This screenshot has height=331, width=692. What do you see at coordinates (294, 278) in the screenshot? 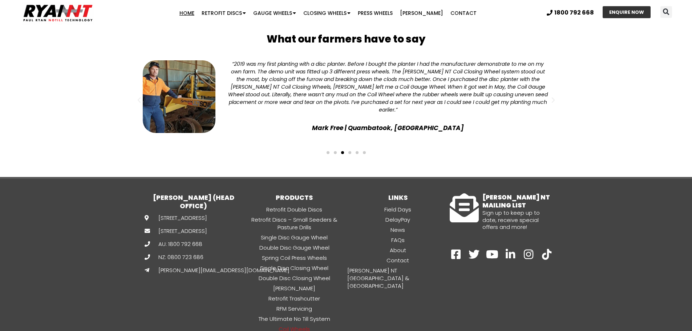
I see `a: Double Disc Closing Wheel` at bounding box center [294, 278].